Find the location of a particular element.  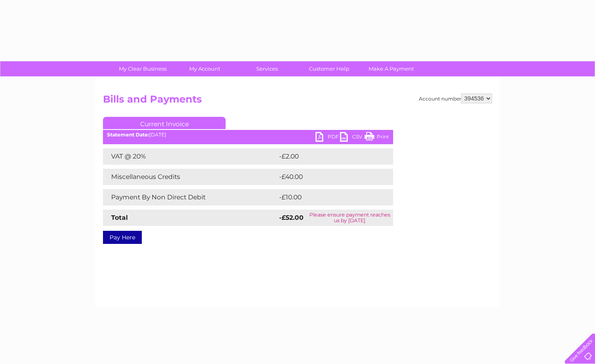

a: Services is located at coordinates (267, 69).